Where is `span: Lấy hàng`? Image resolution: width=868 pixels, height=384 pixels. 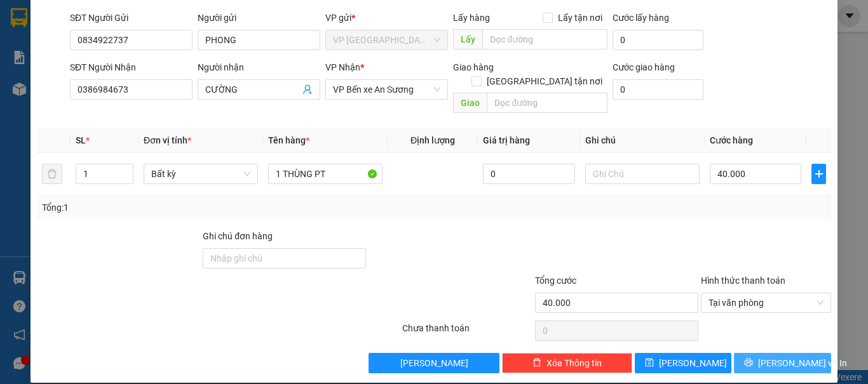
span: Lấy hàng is located at coordinates (471, 18).